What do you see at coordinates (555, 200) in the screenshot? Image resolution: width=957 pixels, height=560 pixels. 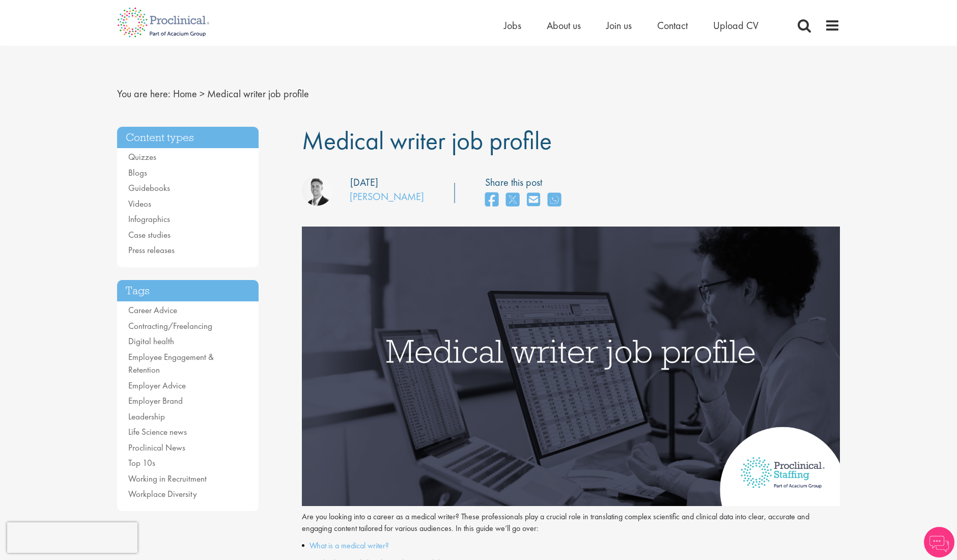 I see `a: share on whats app` at bounding box center [555, 200].